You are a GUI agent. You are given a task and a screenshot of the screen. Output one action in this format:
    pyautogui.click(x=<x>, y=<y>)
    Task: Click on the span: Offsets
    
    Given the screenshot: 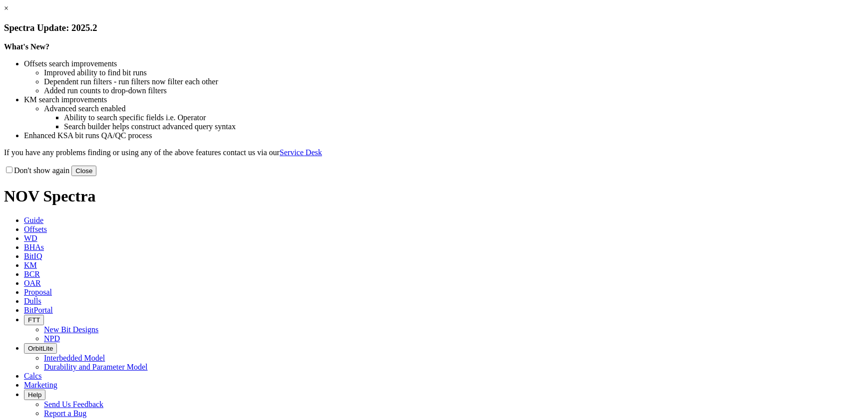 What is the action you would take?
    pyautogui.click(x=35, y=229)
    